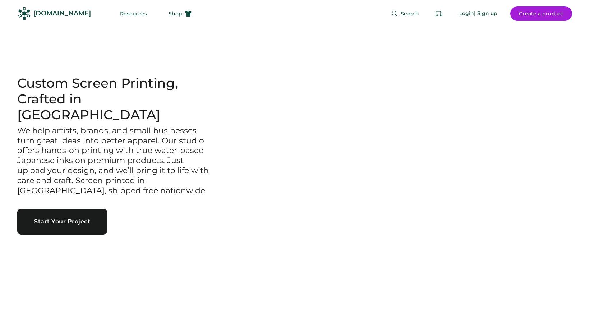 The image size is (590, 310). What do you see at coordinates (114, 161) in the screenshot?
I see `h3: We help artists, brands, and small businesses turn great ideas into better apparel. Our studio of...` at bounding box center [114, 161].